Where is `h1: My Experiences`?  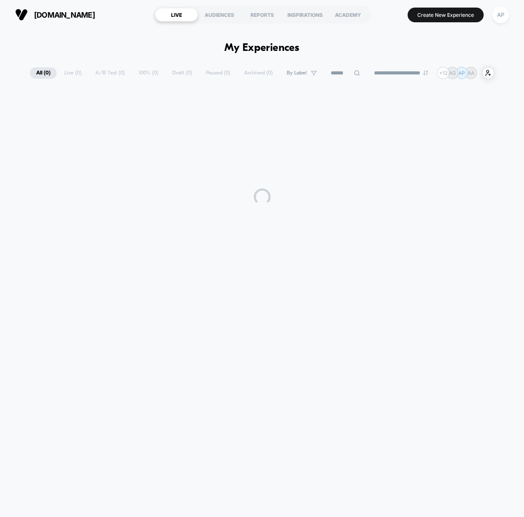
h1: My Experiences is located at coordinates (262, 48).